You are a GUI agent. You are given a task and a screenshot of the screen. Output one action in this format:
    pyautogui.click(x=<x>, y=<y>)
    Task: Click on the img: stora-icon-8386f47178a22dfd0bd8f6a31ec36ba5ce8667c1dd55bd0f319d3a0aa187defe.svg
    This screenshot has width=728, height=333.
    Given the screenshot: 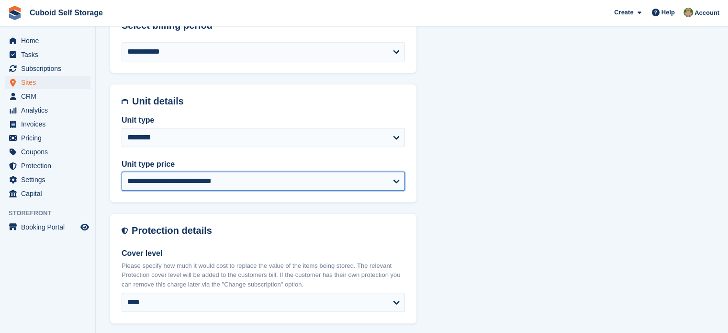 What is the action you would take?
    pyautogui.click(x=15, y=13)
    